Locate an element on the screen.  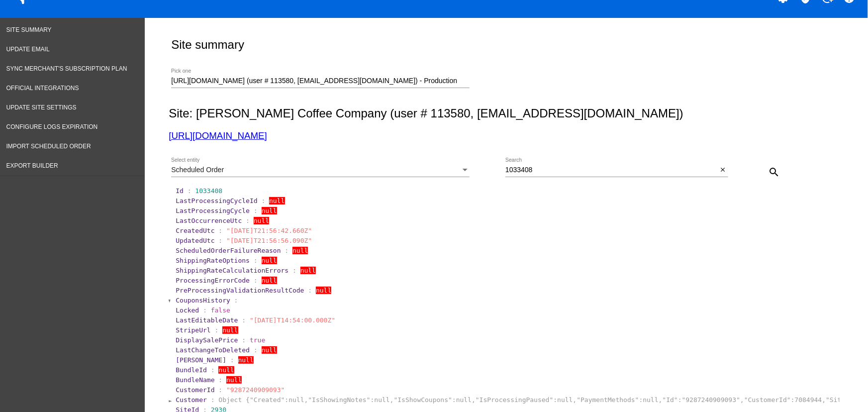
mat-select: Select entity is located at coordinates (320, 170).